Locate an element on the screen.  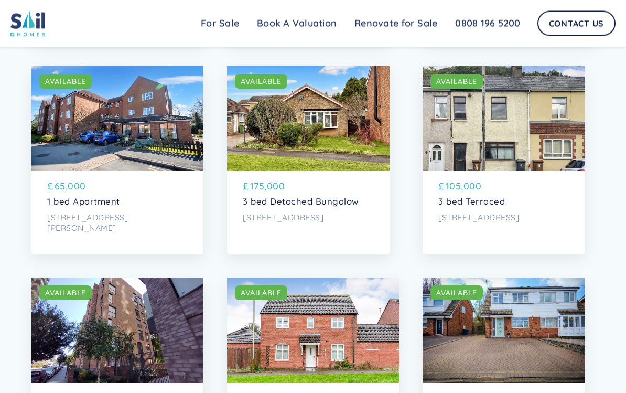
a: For Sale is located at coordinates (220, 24).